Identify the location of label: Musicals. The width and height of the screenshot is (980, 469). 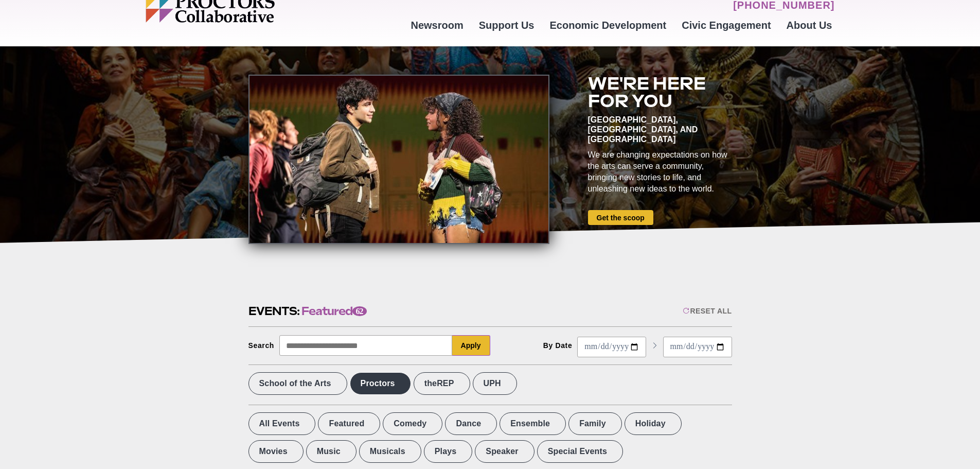
(390, 451).